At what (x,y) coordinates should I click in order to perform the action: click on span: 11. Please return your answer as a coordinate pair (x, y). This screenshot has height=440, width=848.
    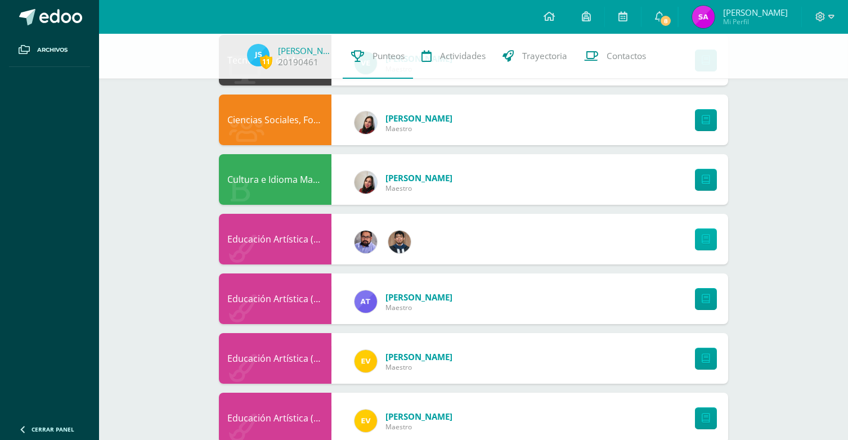
    Looking at the image, I should click on (266, 61).